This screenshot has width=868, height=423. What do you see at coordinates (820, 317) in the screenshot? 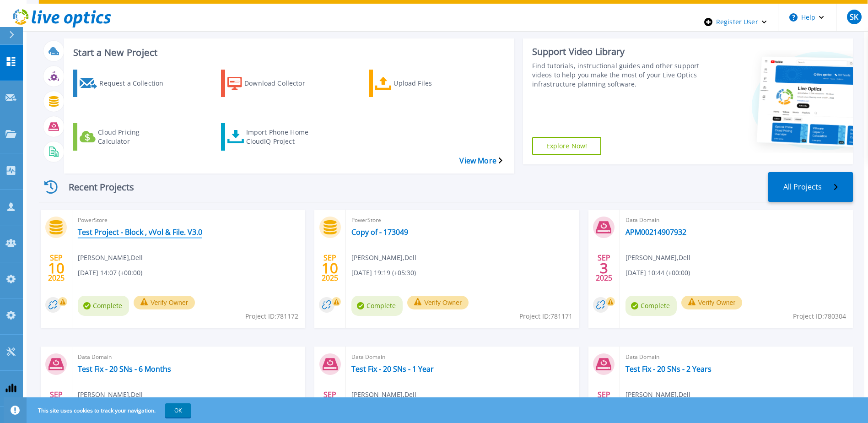
I see `span: Project ID: 780304` at bounding box center [820, 317].